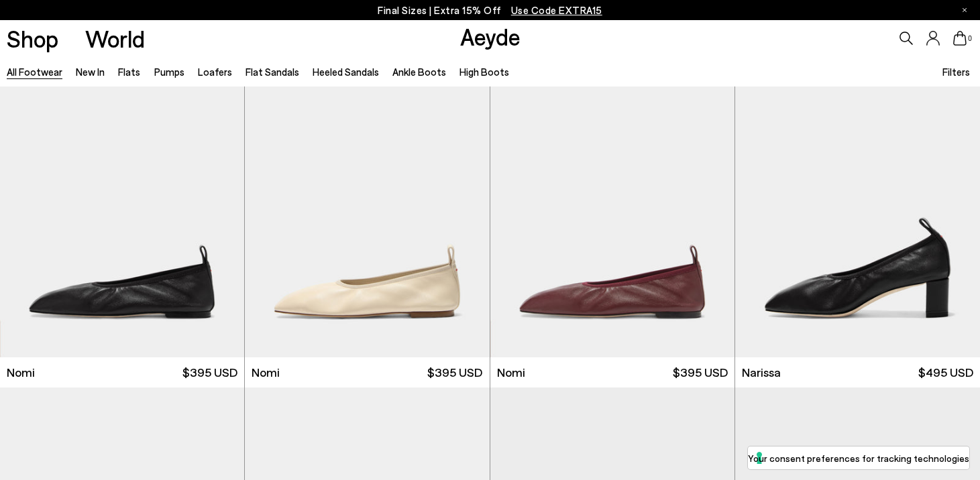  Describe the element at coordinates (272, 72) in the screenshot. I see `a: Flat Sandals` at that location.